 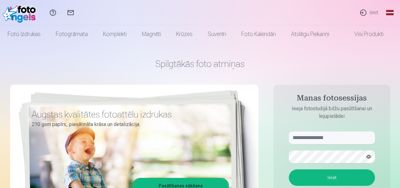 I want to click on h4: Manas fotosessijas, so click(x=332, y=99).